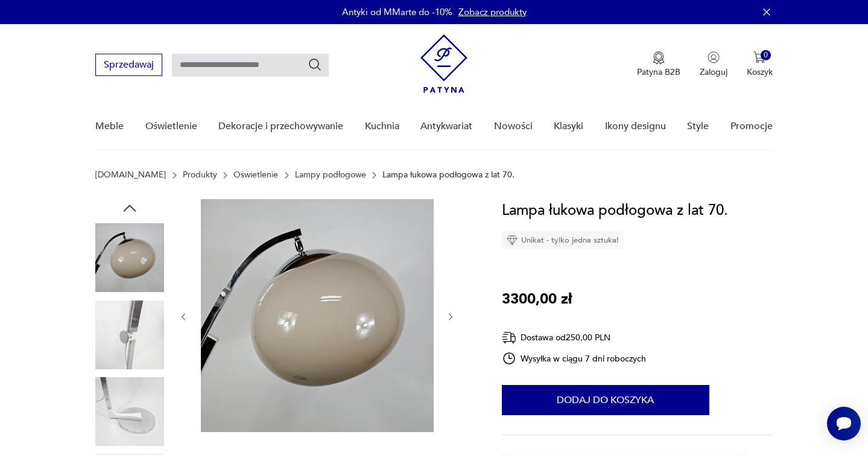 Image resolution: width=868 pixels, height=455 pixels. Describe the element at coordinates (659, 65) in the screenshot. I see `a: Ikona medaluPatyna B2B` at that location.